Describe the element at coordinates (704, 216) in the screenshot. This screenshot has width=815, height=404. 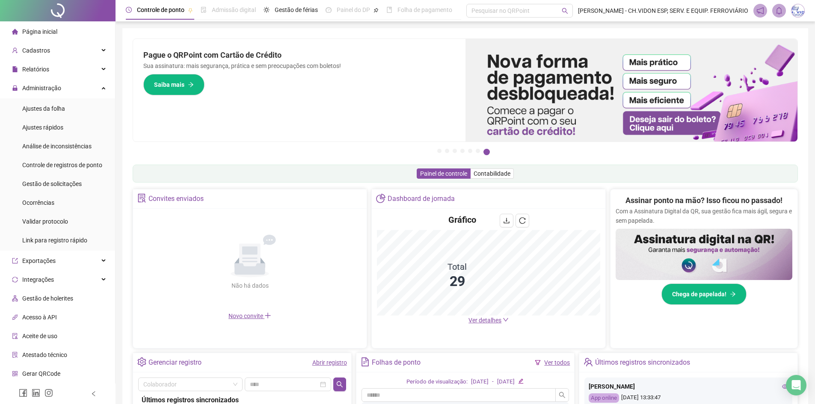
I see `p: Com a Assinatura Digital da QR, sua gestão fica mais ágil, segura e sem papelada.` at that location.